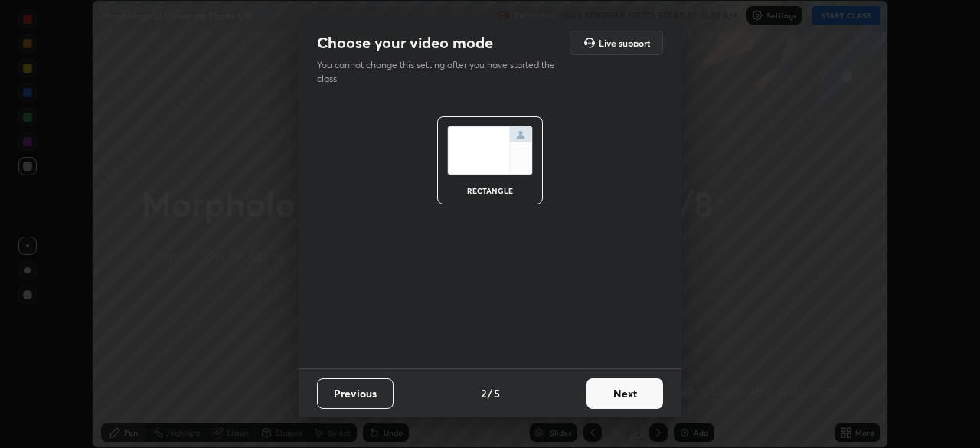 This screenshot has height=448, width=980. Describe the element at coordinates (490, 150) in the screenshot. I see `img: normalScreenIcon.ae25ed63.svg` at that location.